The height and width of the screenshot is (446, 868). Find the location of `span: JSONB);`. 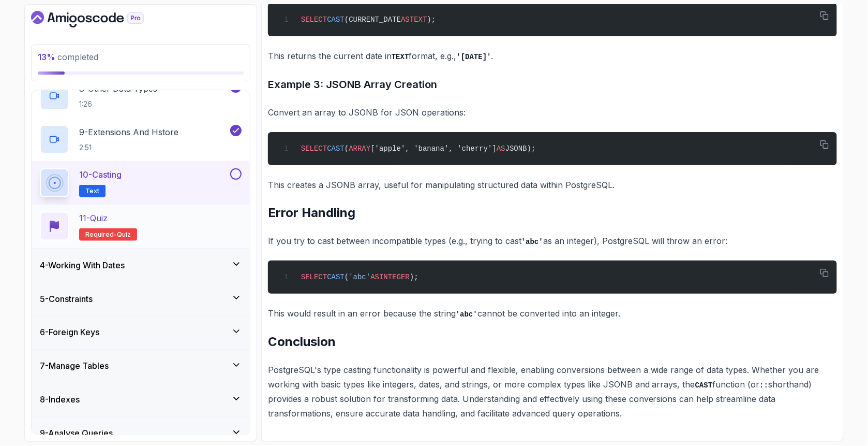

span: JSONB); is located at coordinates (520, 149).